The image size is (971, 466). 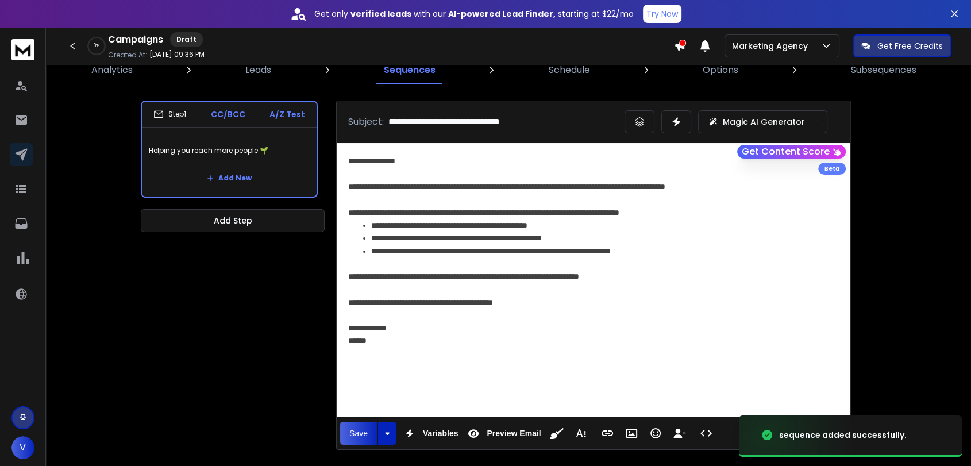 I want to click on button: Get Free Credits, so click(x=902, y=46).